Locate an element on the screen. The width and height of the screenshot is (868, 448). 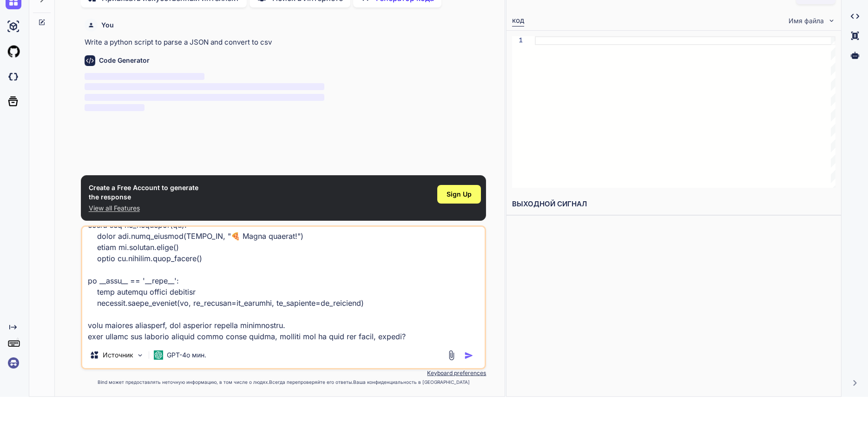
img: Выбирайте Модели is located at coordinates (140, 355).